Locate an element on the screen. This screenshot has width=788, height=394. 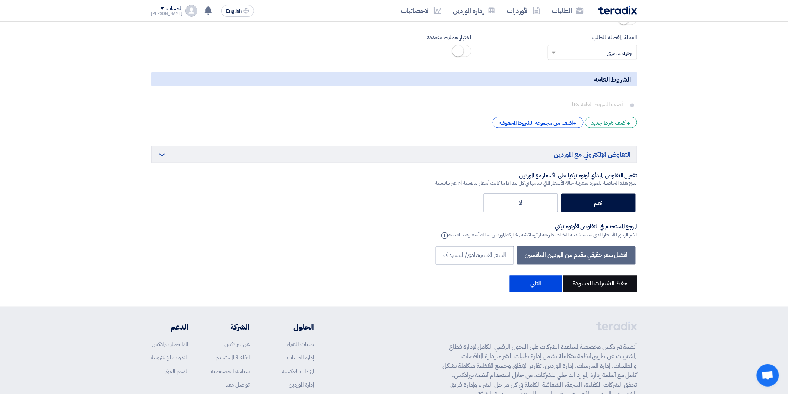
label: نعم is located at coordinates (598, 203).